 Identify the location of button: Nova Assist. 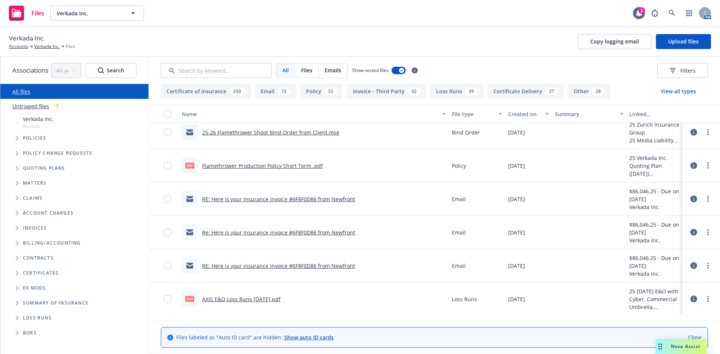
(681, 347).